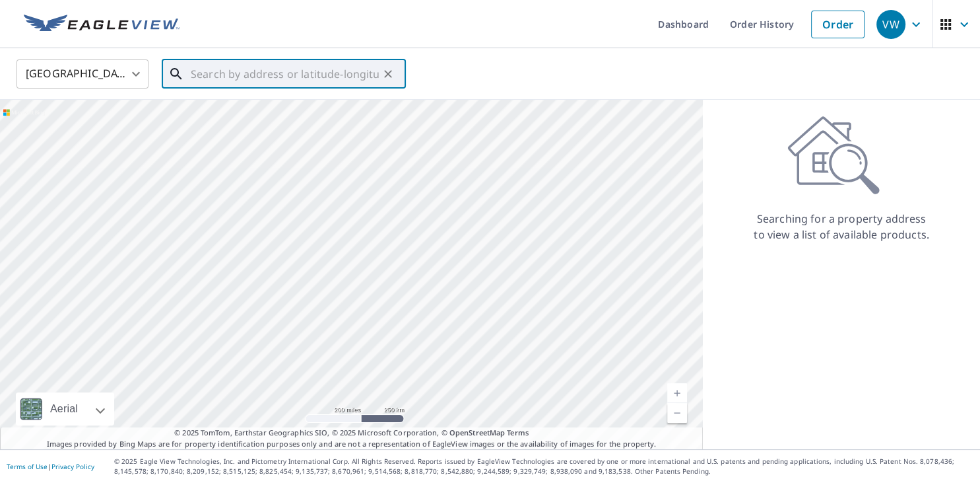  Describe the element at coordinates (477, 432) in the screenshot. I see `a: OpenStreetMap` at that location.